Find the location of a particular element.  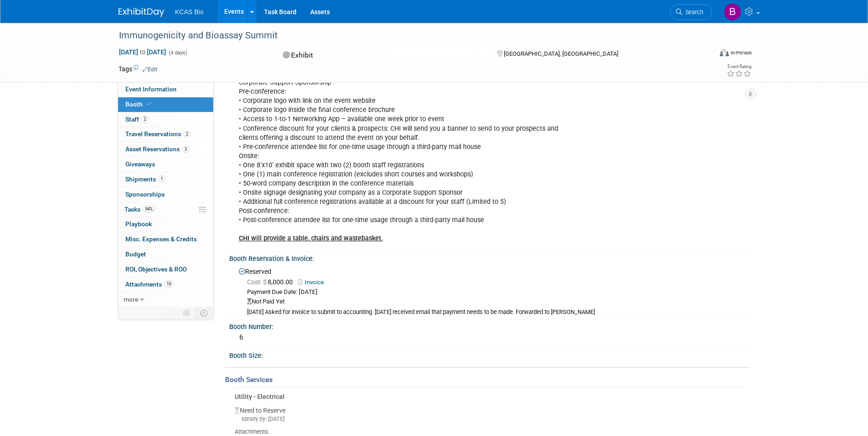

span: Sponsorships is located at coordinates (145, 194).